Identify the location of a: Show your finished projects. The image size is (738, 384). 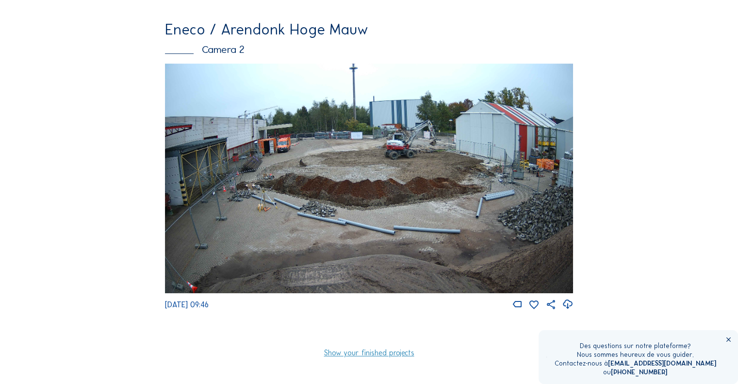
(369, 352).